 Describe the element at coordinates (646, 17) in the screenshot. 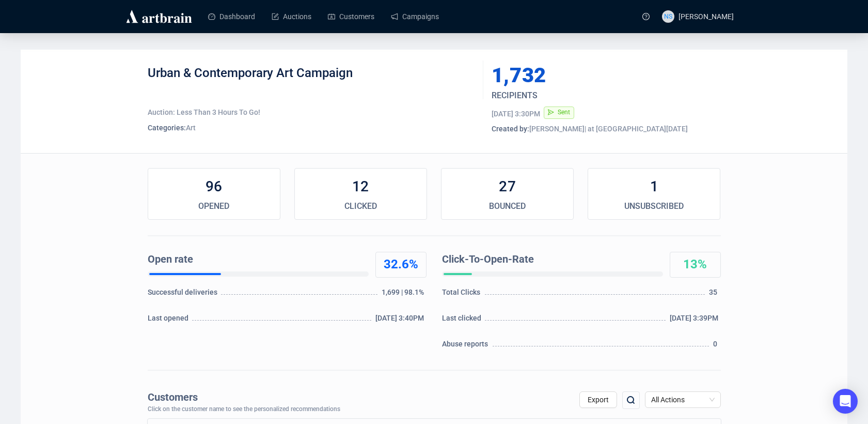

I see `span: question-circle` at that location.